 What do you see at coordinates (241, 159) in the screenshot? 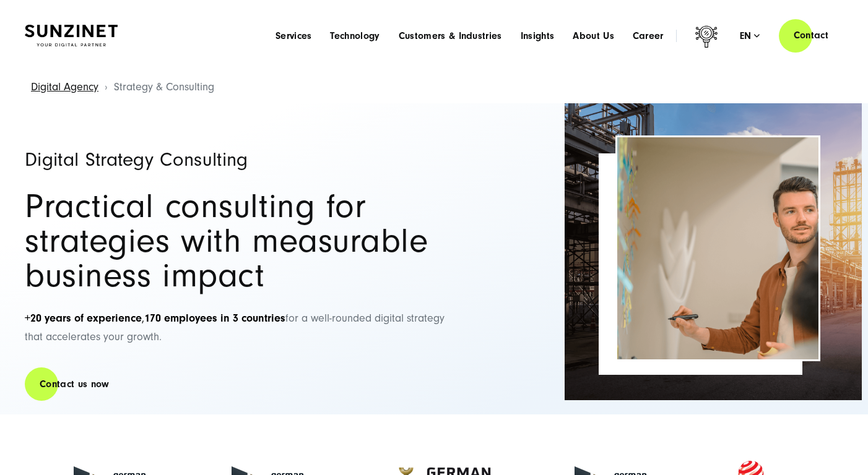
I see `h1: Digital Strategy Consulting` at bounding box center [241, 159].